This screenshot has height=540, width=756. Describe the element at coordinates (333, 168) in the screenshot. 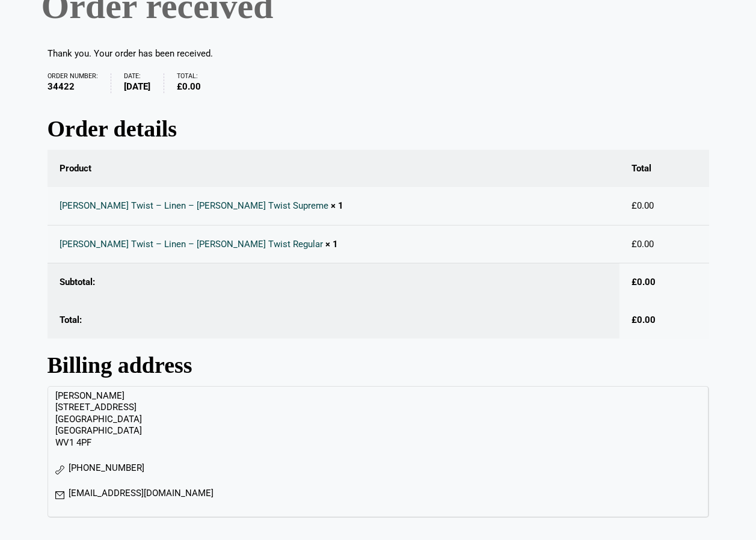

I see `th: Product` at that location.